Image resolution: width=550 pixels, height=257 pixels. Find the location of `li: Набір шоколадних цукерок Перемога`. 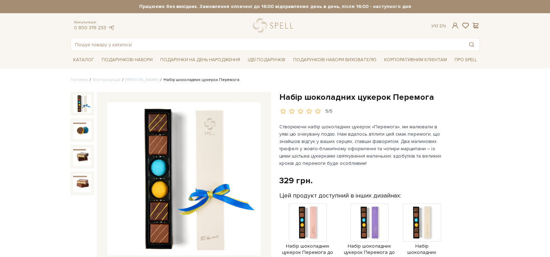

li: Набір шоколадних цукерок Перемога is located at coordinates (199, 80).